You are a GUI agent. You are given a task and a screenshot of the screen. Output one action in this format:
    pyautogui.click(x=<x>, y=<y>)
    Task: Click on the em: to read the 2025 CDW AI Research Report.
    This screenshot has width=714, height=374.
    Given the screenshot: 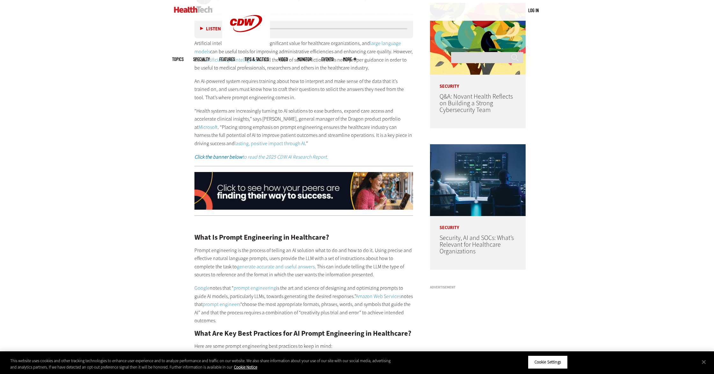 What is the action you would take?
    pyautogui.click(x=261, y=157)
    